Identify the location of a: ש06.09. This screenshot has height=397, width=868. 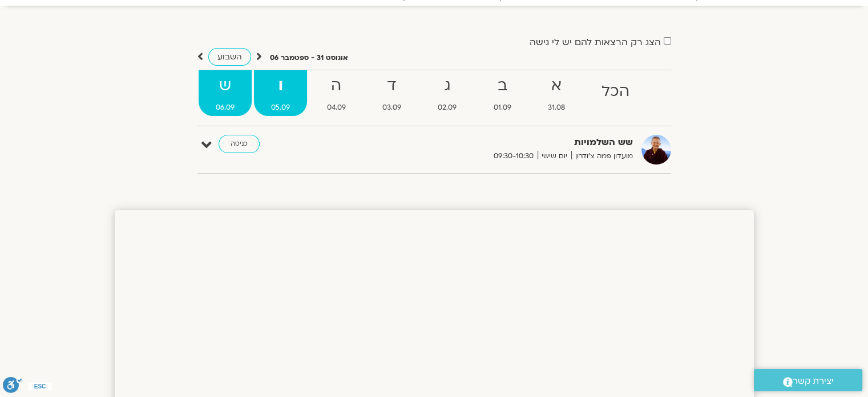
(225, 93).